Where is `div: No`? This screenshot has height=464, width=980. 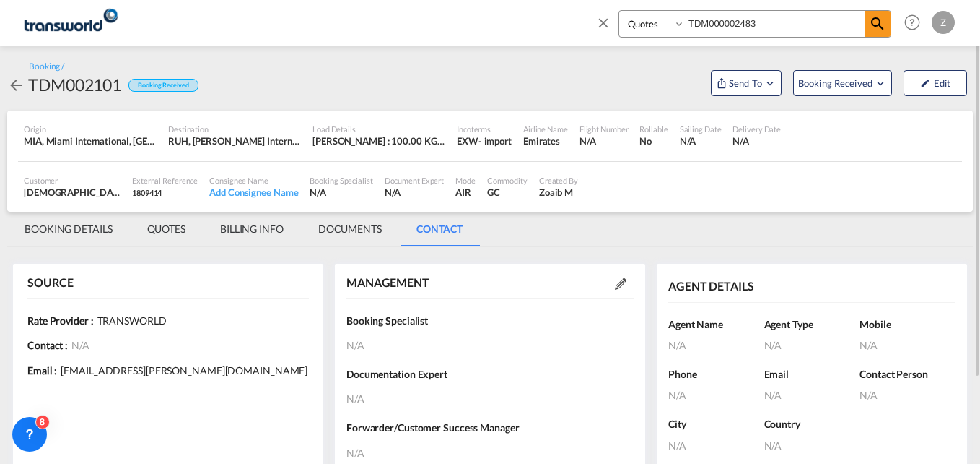
div: No is located at coordinates (653, 141).